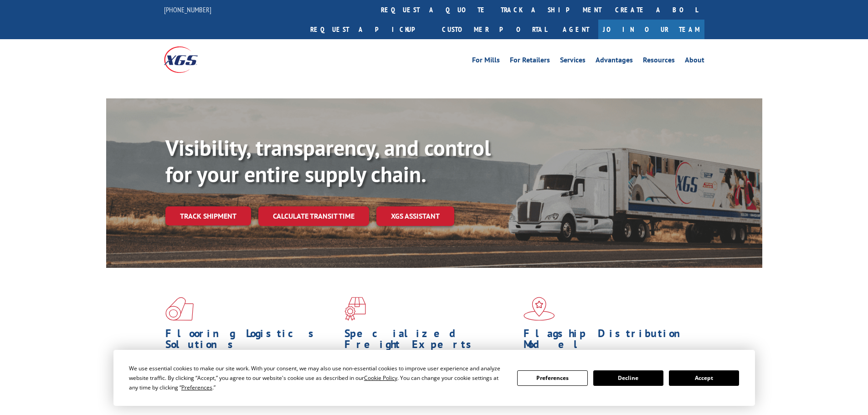  Describe the element at coordinates (539, 309) in the screenshot. I see `img: xgs-icon-flagship-distribution-model-red` at that location.